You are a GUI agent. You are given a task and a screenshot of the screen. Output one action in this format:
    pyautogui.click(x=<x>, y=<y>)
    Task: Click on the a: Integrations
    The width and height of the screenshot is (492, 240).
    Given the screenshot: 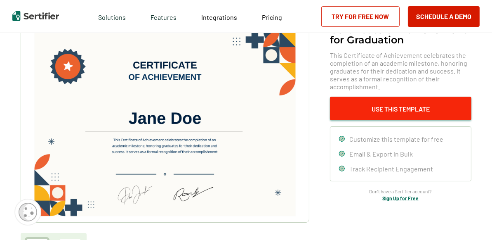 What is the action you would take?
    pyautogui.click(x=219, y=16)
    